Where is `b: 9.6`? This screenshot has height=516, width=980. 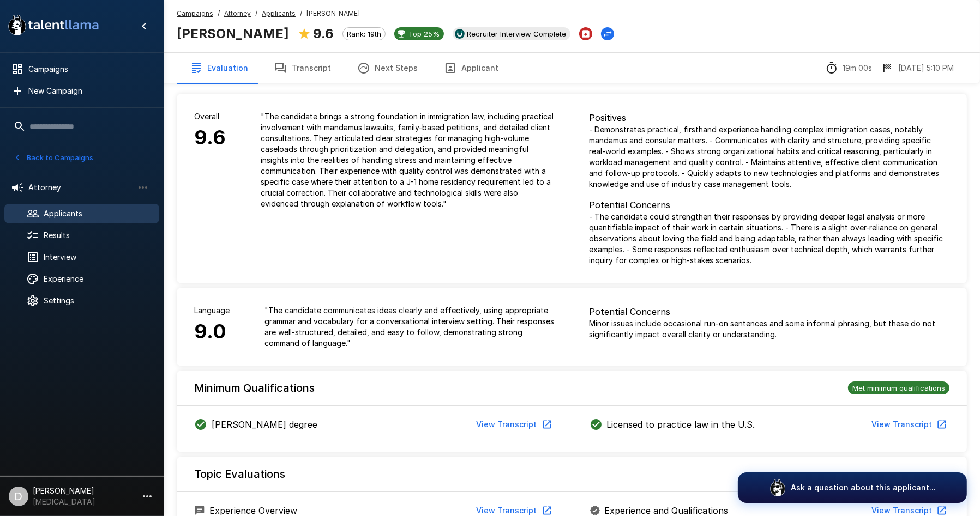
b: 9.6 is located at coordinates (323, 33).